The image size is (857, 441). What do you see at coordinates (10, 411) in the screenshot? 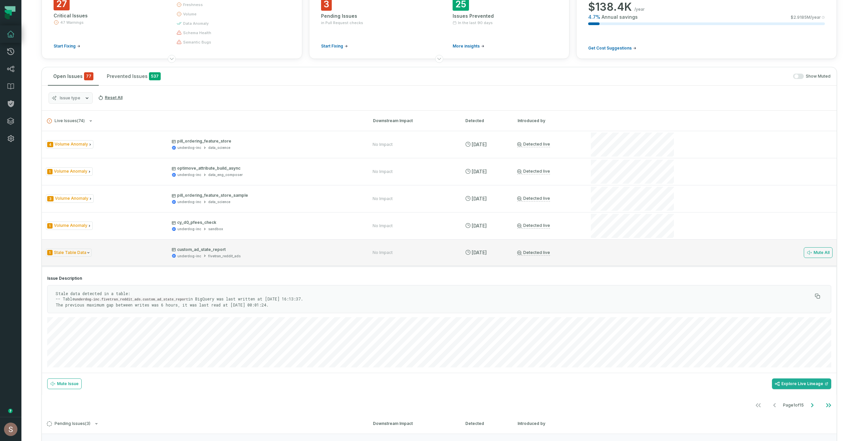
I see `div: Tooltip anchor` at bounding box center [10, 411].